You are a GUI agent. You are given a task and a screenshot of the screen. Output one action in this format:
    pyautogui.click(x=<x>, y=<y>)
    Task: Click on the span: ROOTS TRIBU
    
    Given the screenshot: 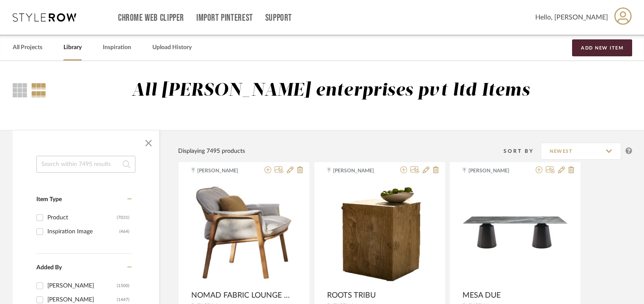 What is the action you would take?
    pyautogui.click(x=351, y=296)
    